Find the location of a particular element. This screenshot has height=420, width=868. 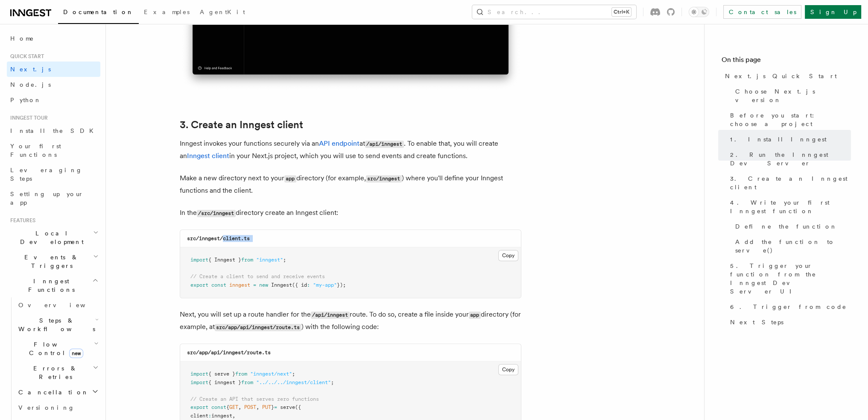

button: Errors & Retries is located at coordinates (57, 373).